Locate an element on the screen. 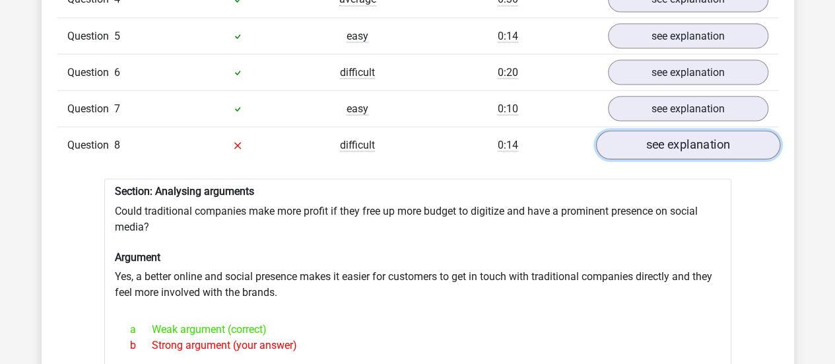 The image size is (835, 364). span: 5 is located at coordinates (117, 35).